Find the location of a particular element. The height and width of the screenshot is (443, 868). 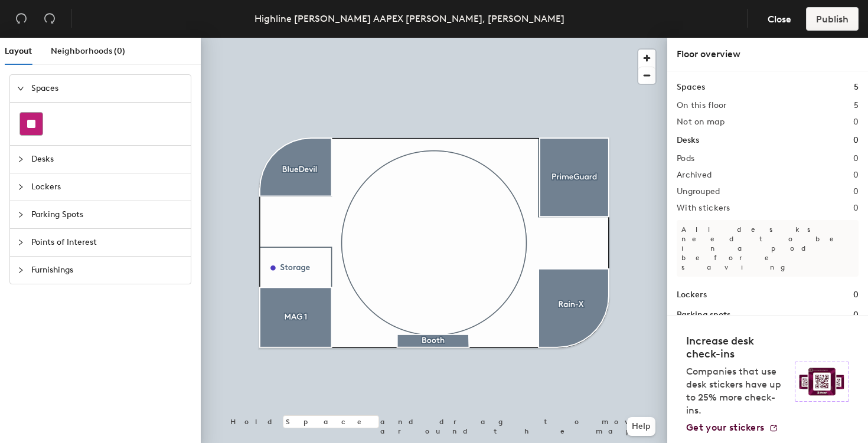

button: Close is located at coordinates (779, 19).